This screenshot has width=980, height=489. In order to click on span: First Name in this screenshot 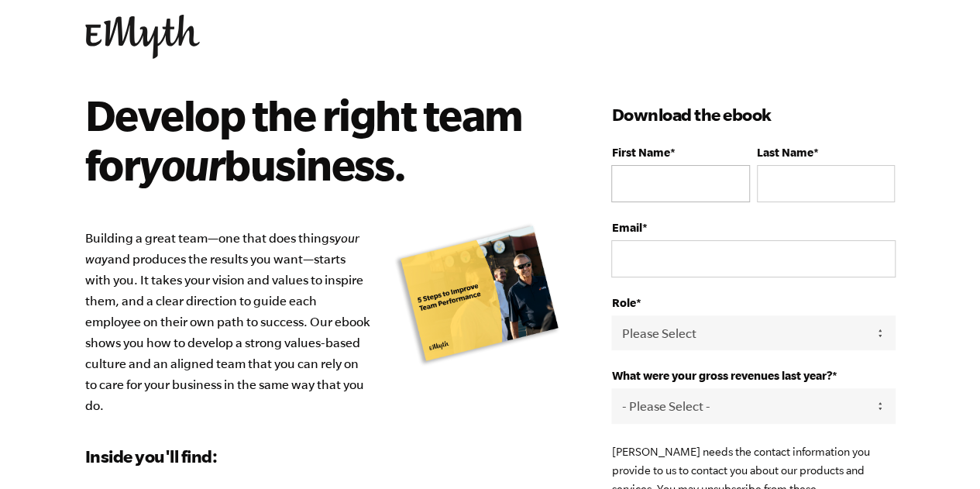, I will do `click(640, 152)`.